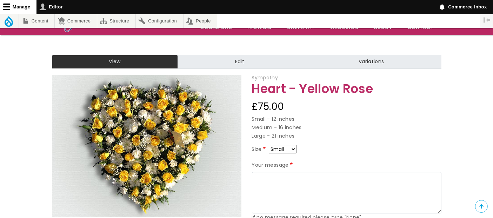 The width and height of the screenshot is (493, 218). What do you see at coordinates (487, 20) in the screenshot?
I see `button: Vertical orientation` at bounding box center [487, 20].